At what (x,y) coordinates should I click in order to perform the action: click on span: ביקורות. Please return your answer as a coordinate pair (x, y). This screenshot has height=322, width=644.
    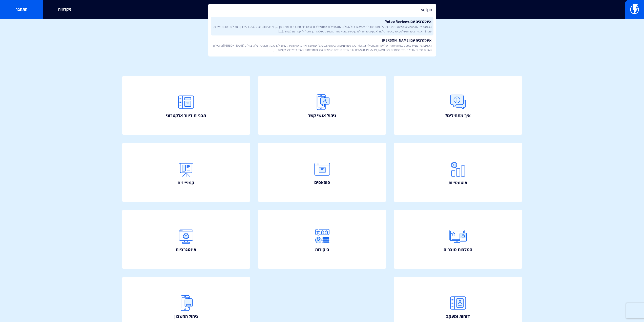
    Looking at the image, I should click on (322, 249).